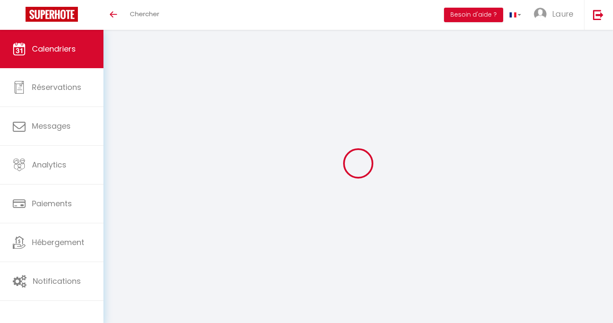 The image size is (613, 323). I want to click on img: logout, so click(598, 14).